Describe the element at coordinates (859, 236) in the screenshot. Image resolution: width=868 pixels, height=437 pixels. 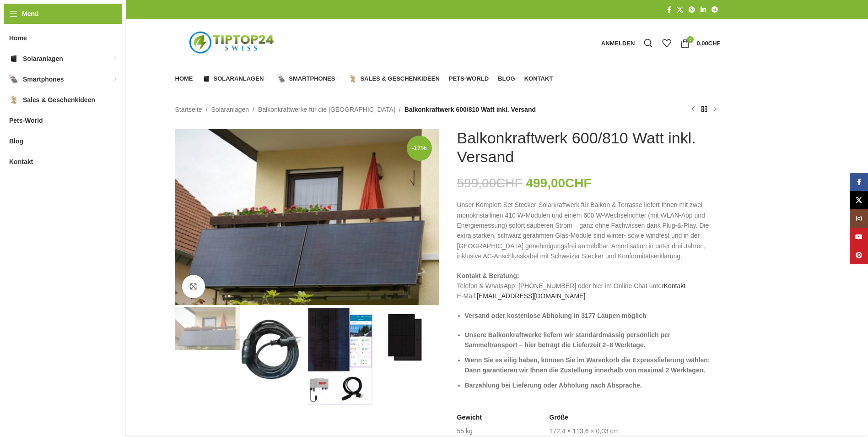
I see `a: YouTube Social Link` at that location.